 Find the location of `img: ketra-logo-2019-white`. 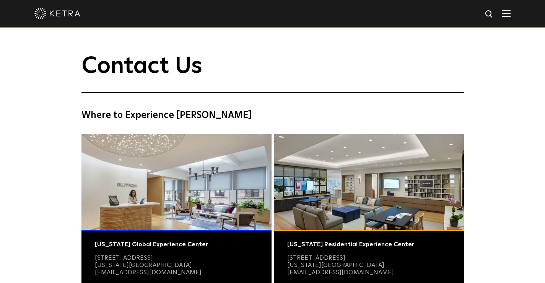

img: ketra-logo-2019-white is located at coordinates (57, 13).